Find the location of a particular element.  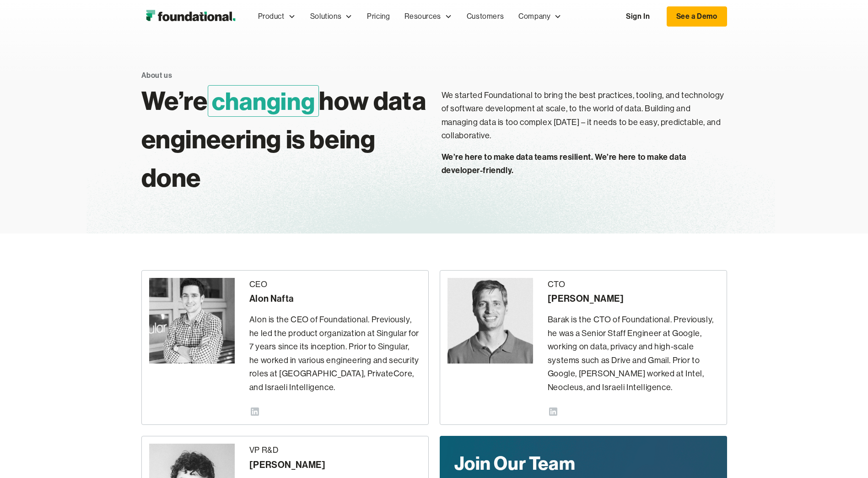

div: CEO is located at coordinates (335, 284).